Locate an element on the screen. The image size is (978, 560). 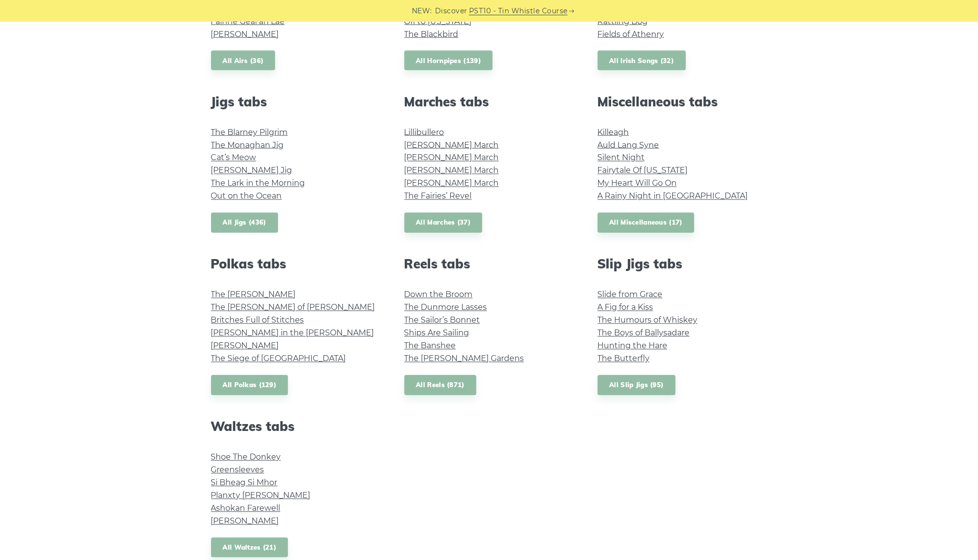
h2: Jigs tabs is located at coordinates (296, 101).